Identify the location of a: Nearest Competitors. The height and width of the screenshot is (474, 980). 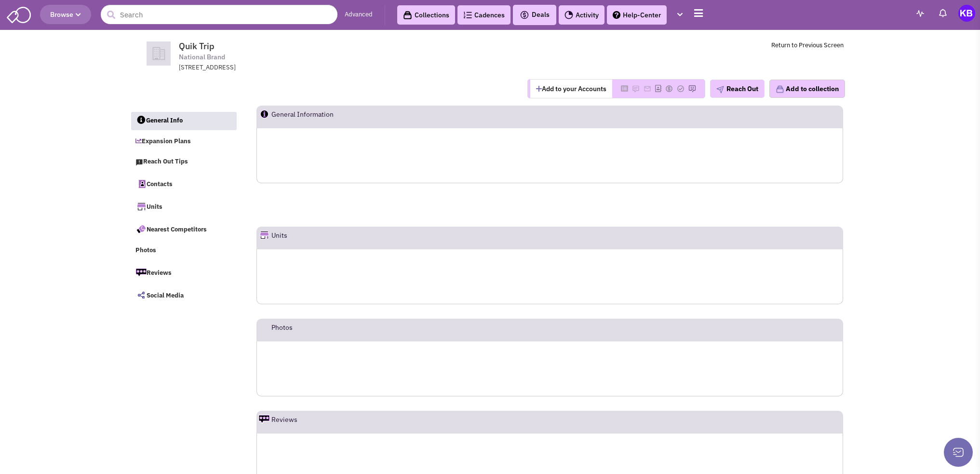
(183, 229).